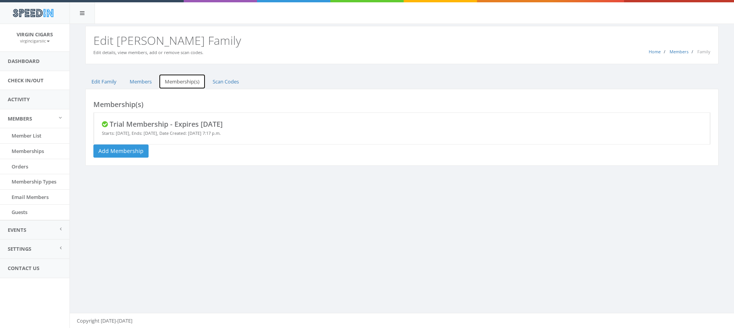 This screenshot has height=328, width=734. What do you see at coordinates (33, 13) in the screenshot?
I see `img: speedin_logo.png` at bounding box center [33, 13].